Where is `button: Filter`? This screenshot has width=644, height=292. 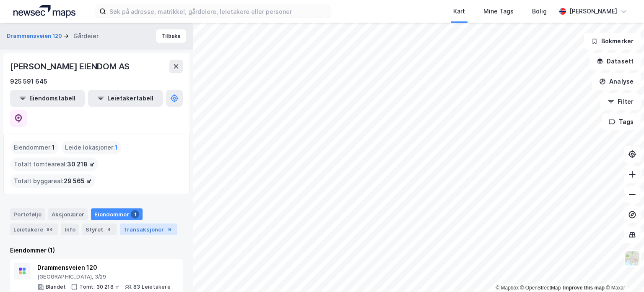
button: Filter is located at coordinates (621, 102).